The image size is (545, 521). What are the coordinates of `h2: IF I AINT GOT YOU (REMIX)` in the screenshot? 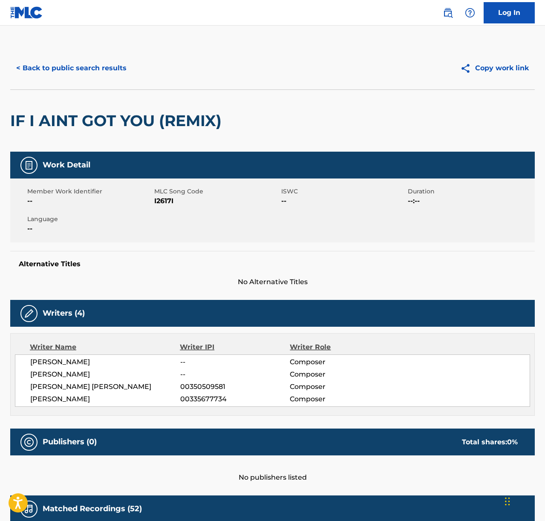 It's located at (118, 120).